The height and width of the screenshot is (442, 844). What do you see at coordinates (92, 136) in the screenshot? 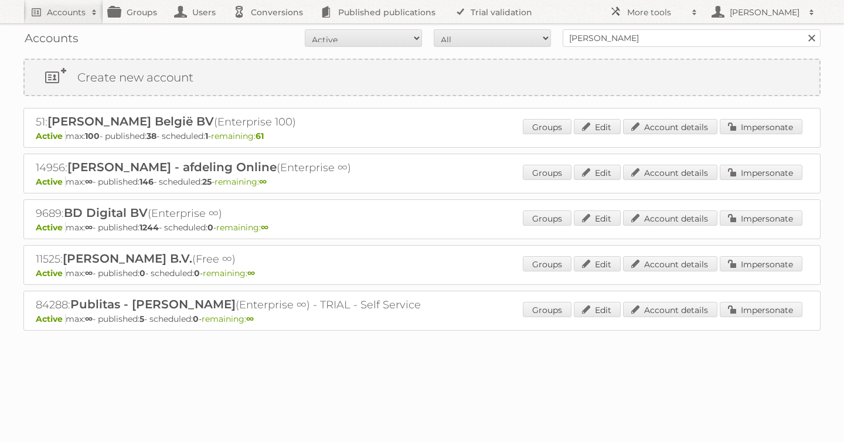
I see `strong: 100` at bounding box center [92, 136].